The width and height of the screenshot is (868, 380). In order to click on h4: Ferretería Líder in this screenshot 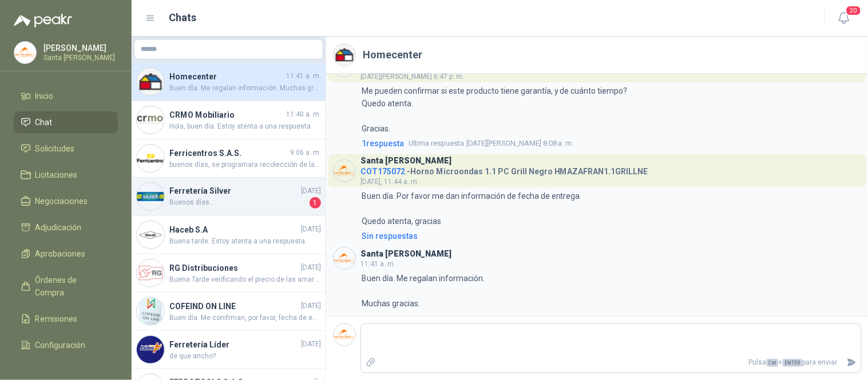, I will do `click(234, 345)`.